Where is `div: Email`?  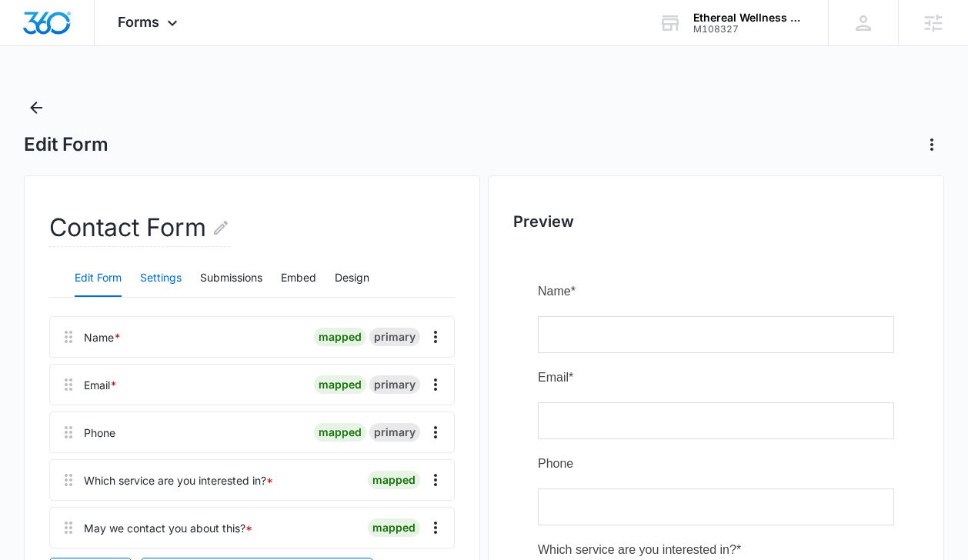
div: Email is located at coordinates (100, 385).